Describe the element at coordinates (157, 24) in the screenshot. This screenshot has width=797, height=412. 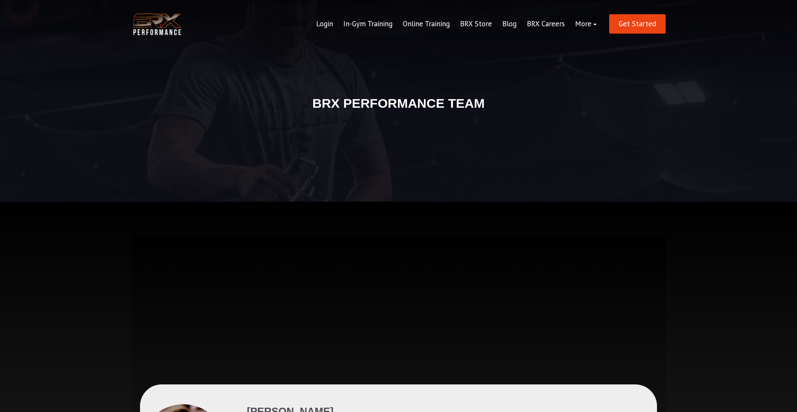
I see `img: BRX Transparent Logo-2` at that location.